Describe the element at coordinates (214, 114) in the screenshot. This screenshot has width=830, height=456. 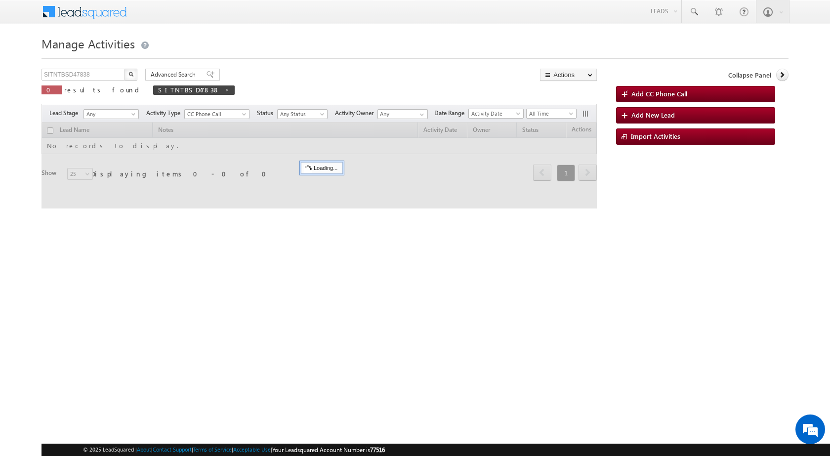
I see `span: CC Phone Call` at that location.